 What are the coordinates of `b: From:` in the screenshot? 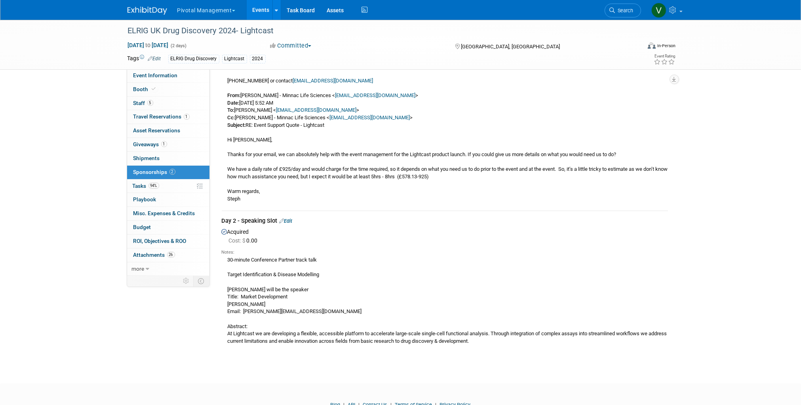 It's located at (234, 95).